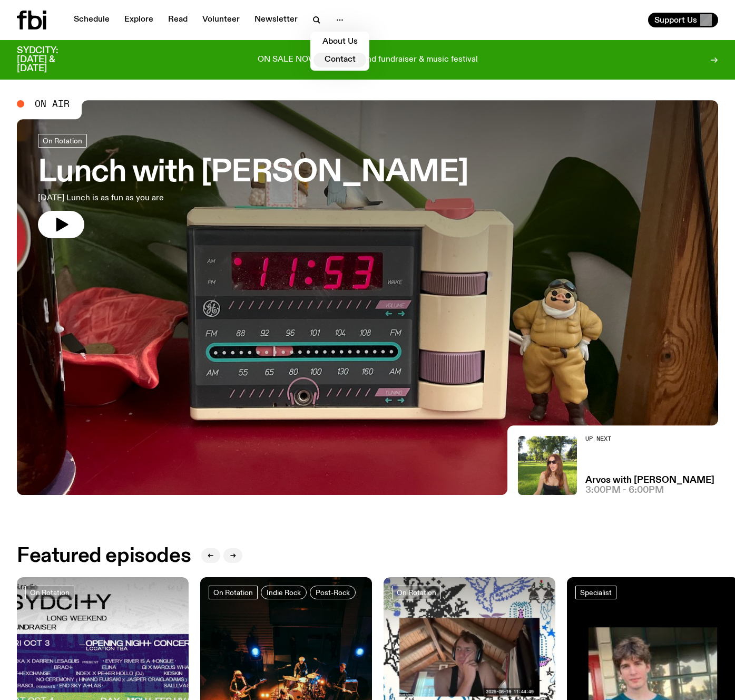 The image size is (735, 700). What do you see at coordinates (284, 592) in the screenshot?
I see `span: Indie Rock` at bounding box center [284, 592].